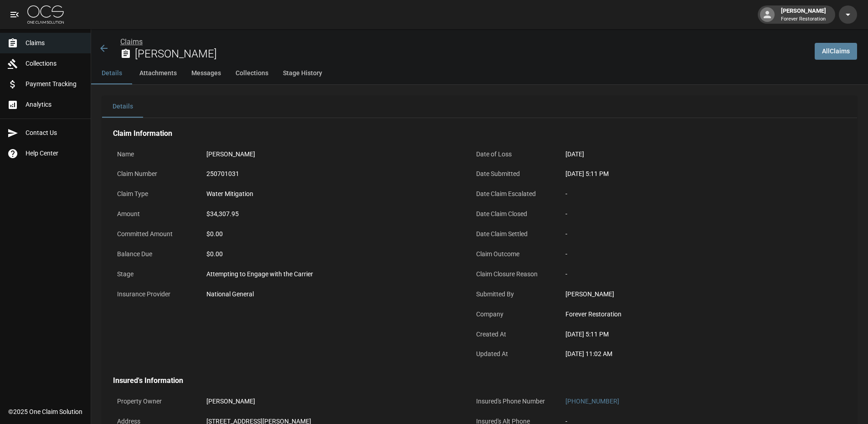 This screenshot has width=868, height=424. Describe the element at coordinates (513, 294) in the screenshot. I see `p: Submitted By` at that location.